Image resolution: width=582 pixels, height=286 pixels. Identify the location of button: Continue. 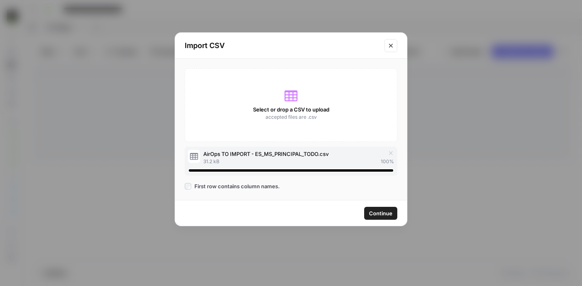
(381, 213).